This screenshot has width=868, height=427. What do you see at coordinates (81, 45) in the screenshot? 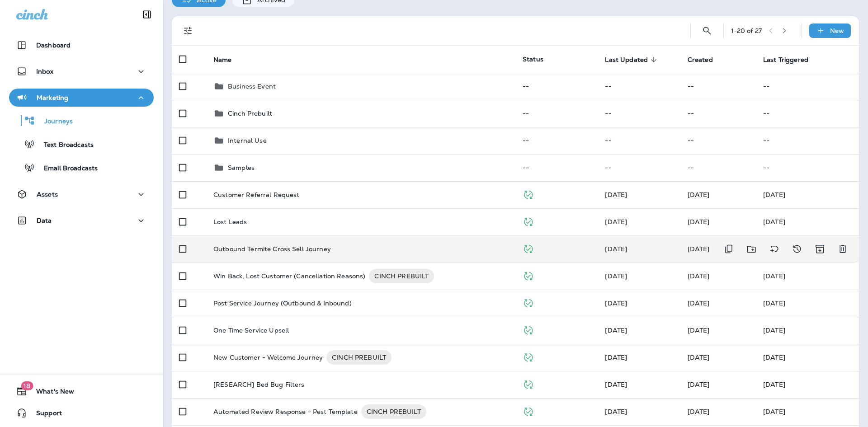
I see `button: Dashboard` at bounding box center [81, 45].